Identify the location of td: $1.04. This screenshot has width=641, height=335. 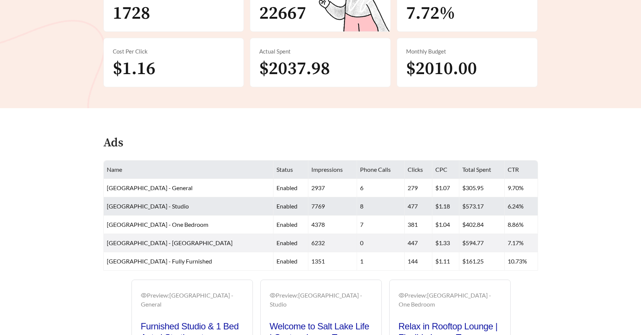
(446, 225).